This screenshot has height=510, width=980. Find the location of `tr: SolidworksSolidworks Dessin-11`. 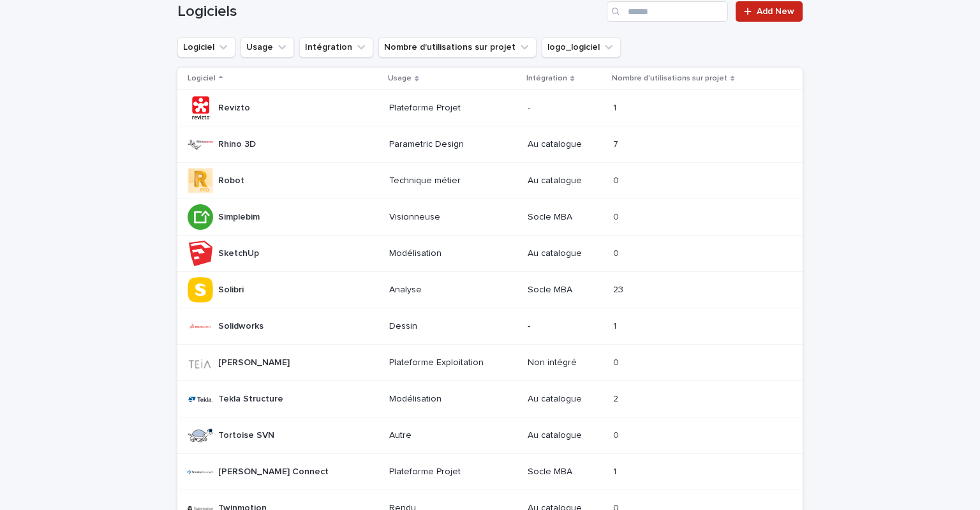

tr: SolidworksSolidworks Dessin-11 is located at coordinates (490, 326).